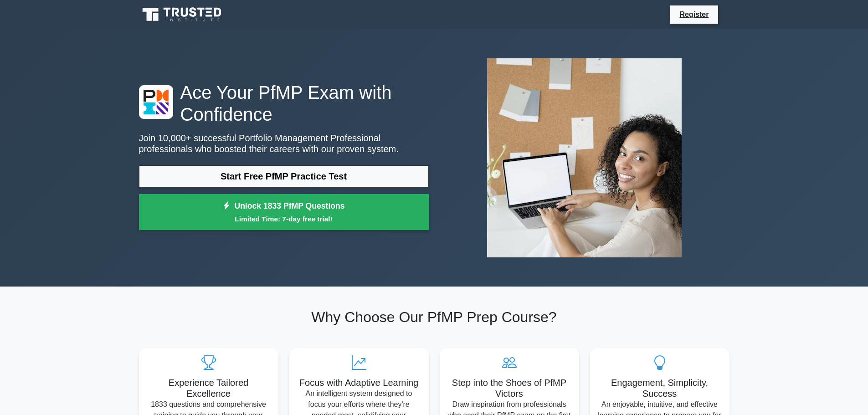  Describe the element at coordinates (284, 104) in the screenshot. I see `h1: Ace Your PfMP Exam with Confidence` at that location.